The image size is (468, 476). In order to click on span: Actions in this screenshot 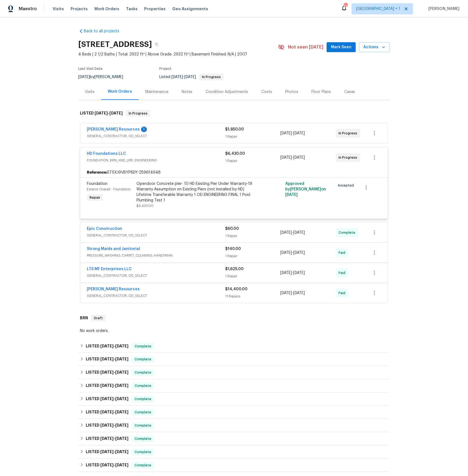, I will do `click(374, 47)`.